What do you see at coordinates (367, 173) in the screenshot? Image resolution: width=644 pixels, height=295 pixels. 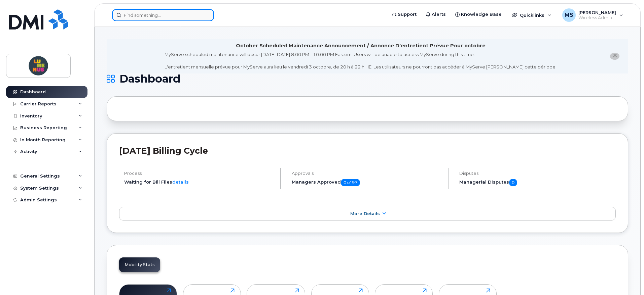 I see `h4: Approvals` at bounding box center [367, 173].